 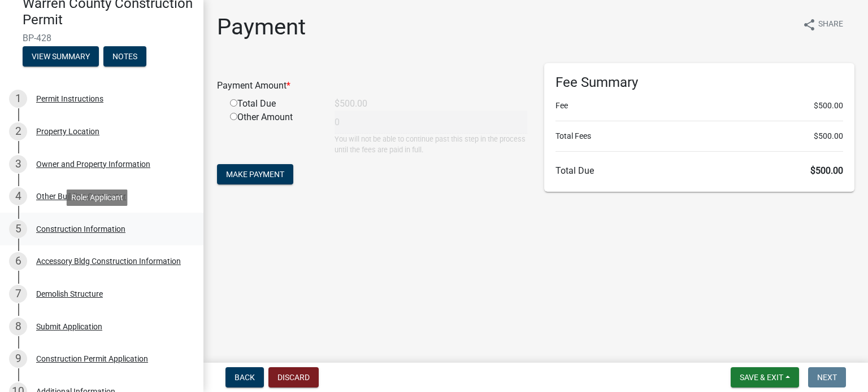 What do you see at coordinates (18, 262) in the screenshot?
I see `div: 6` at bounding box center [18, 262].